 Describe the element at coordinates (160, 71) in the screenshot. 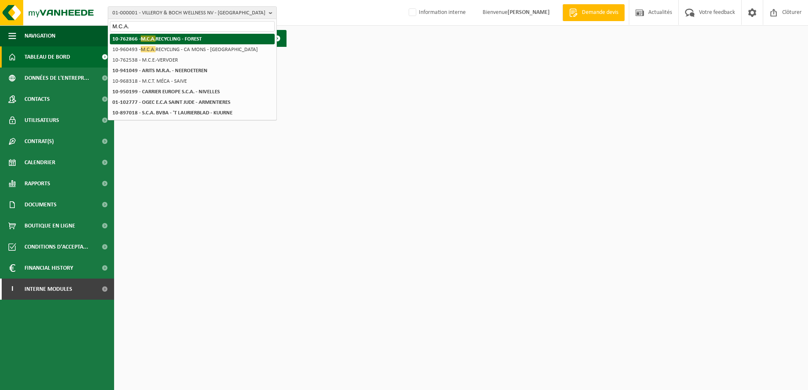

I see `strong: 10-941049 - ARITS M.R.A. - NEEROETEREN` at that location.